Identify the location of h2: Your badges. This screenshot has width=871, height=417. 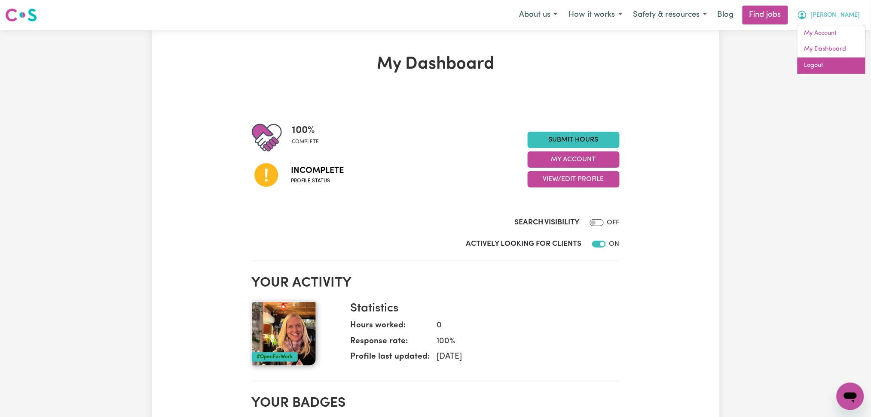
(436, 404).